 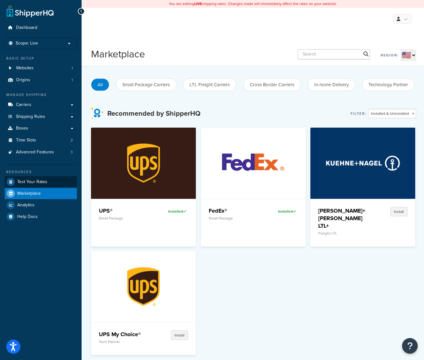 What do you see at coordinates (100, 85) in the screenshot?
I see `button: All` at bounding box center [100, 85].